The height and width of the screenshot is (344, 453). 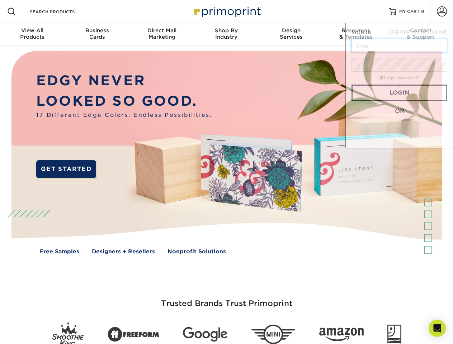 What do you see at coordinates (196, 252) in the screenshot?
I see `a: Nonprofit Solutions` at bounding box center [196, 252].